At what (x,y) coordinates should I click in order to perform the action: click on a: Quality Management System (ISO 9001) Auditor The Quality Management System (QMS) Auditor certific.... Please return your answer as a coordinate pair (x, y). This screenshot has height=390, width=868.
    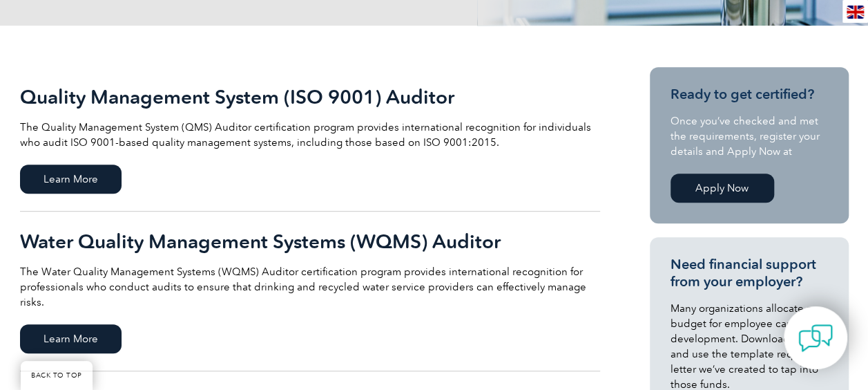
    Looking at the image, I should click on (310, 139).